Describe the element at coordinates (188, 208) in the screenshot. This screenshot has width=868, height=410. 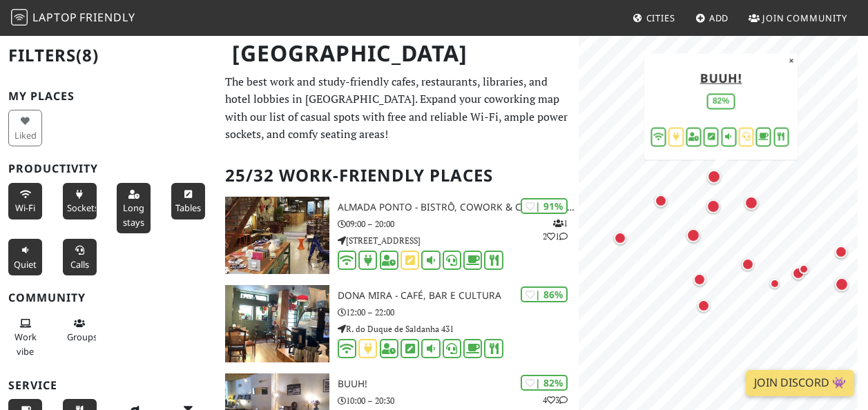
I see `span: Work-friendly tables` at that location.